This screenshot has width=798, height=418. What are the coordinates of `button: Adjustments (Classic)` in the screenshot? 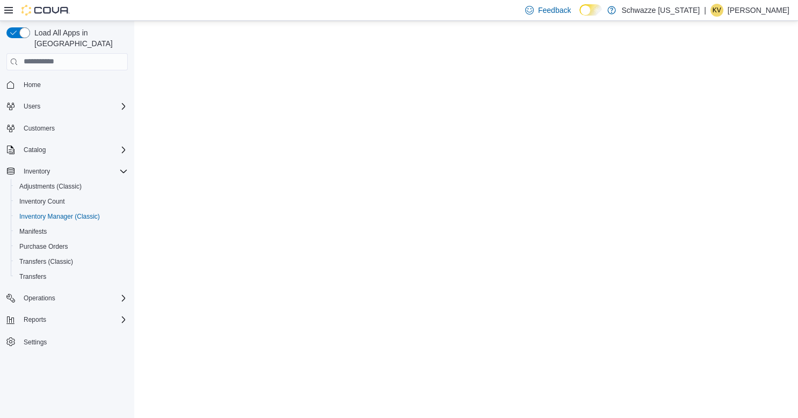 It's located at (71, 186).